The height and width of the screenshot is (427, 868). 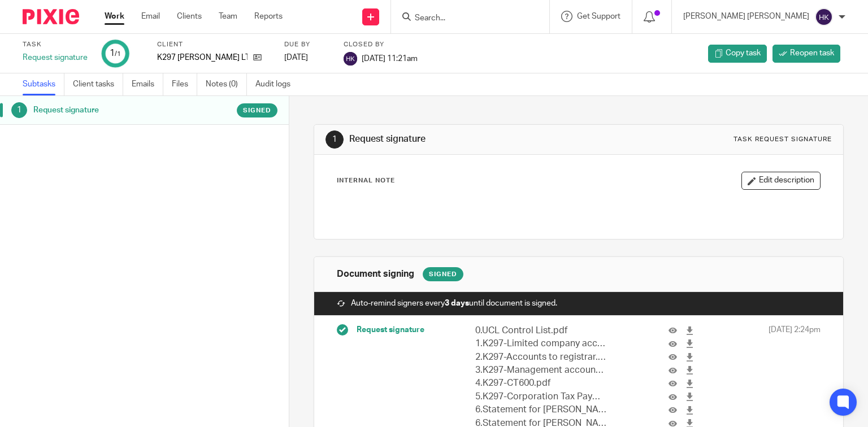 I want to click on span: Signed, so click(x=257, y=110).